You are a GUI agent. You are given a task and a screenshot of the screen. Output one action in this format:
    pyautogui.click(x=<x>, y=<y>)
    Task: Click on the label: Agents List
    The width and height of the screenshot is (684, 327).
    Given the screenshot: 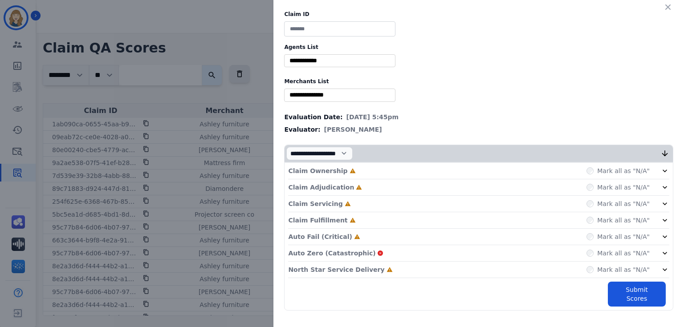 What is the action you would take?
    pyautogui.click(x=479, y=47)
    